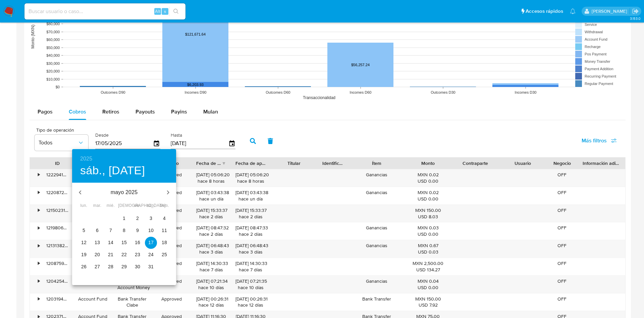  Describe the element at coordinates (111, 254) in the screenshot. I see `p: 21` at that location.